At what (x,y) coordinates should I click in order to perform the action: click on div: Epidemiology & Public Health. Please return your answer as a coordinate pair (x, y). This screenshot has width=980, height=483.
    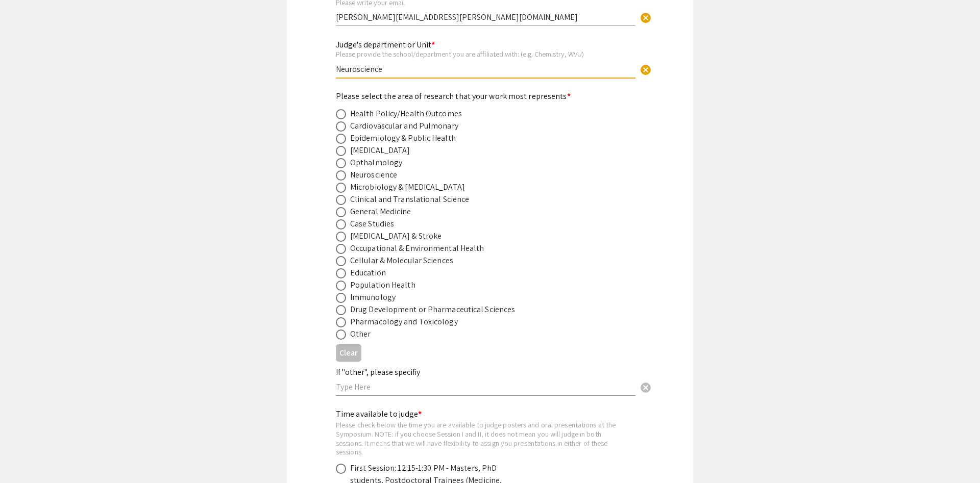
    Looking at the image, I should click on (403, 138).